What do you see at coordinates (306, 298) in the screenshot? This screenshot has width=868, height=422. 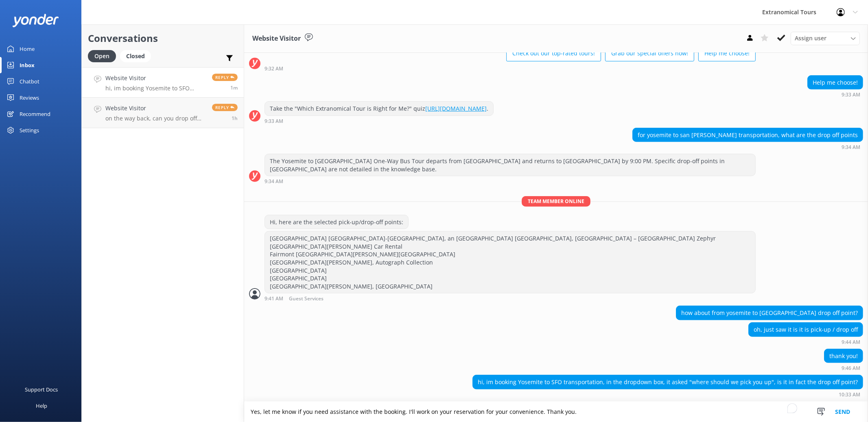 I see `span: Guest Services` at bounding box center [306, 298].